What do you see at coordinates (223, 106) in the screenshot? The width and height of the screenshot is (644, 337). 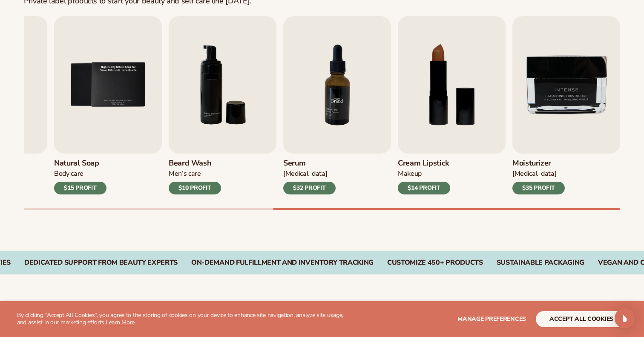 I see `a: 6 / 9` at bounding box center [223, 106].